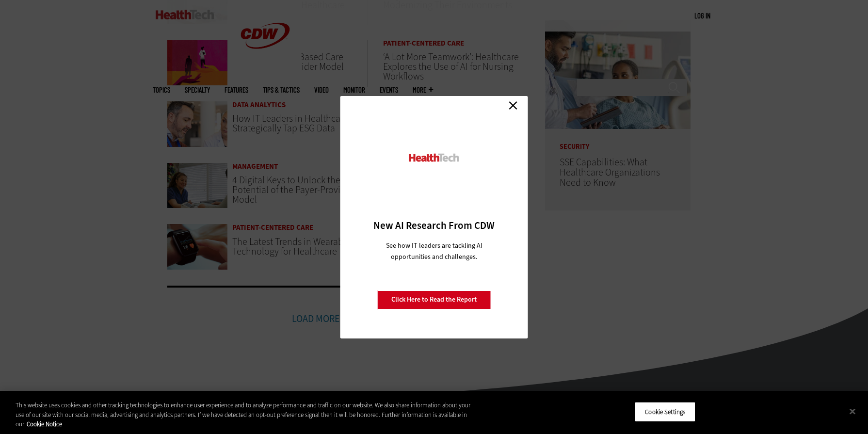 This screenshot has height=434, width=868. What do you see at coordinates (852, 412) in the screenshot?
I see `button: Close` at bounding box center [852, 412].